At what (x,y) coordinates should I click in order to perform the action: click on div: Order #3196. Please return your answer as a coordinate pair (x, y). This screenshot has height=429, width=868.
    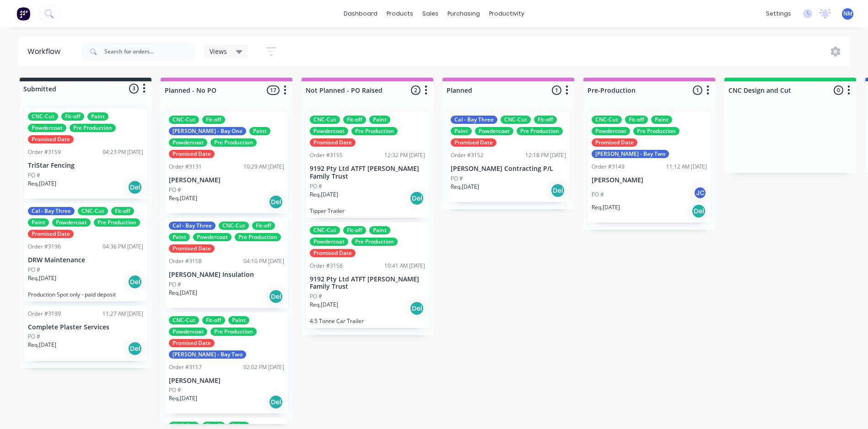
    Looking at the image, I should click on (44, 247).